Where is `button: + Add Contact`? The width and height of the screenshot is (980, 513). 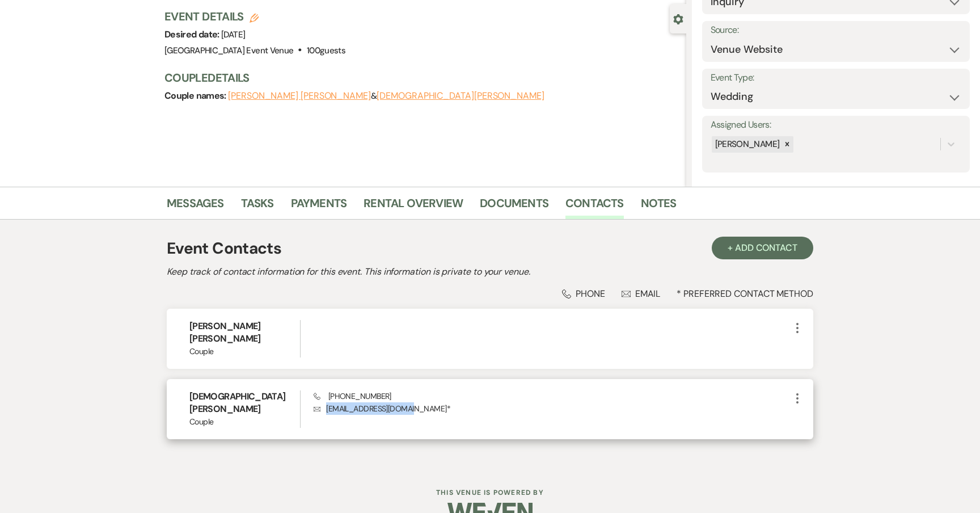
button: + Add Contact is located at coordinates (762, 248).